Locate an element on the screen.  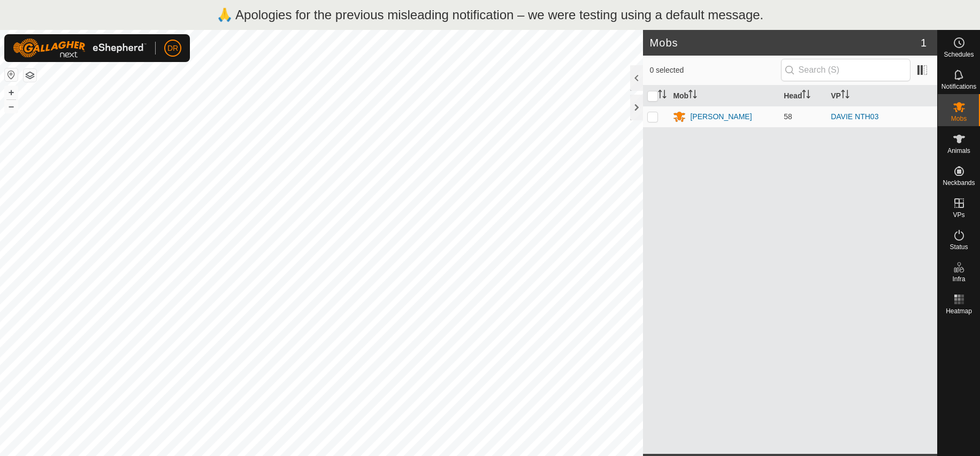
a: DAVIE NTH03 is located at coordinates (854, 117).